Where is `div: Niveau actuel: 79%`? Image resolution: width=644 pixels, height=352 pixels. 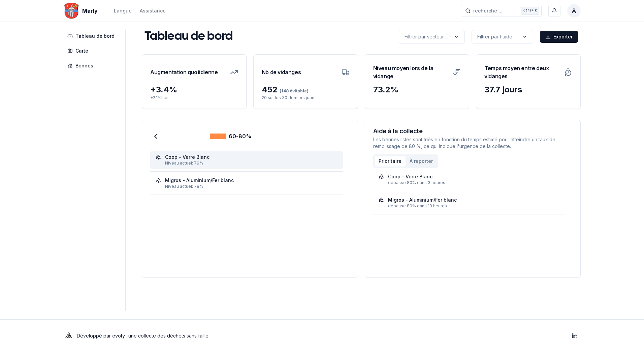
div: Niveau actuel: 79% is located at coordinates (251, 163).